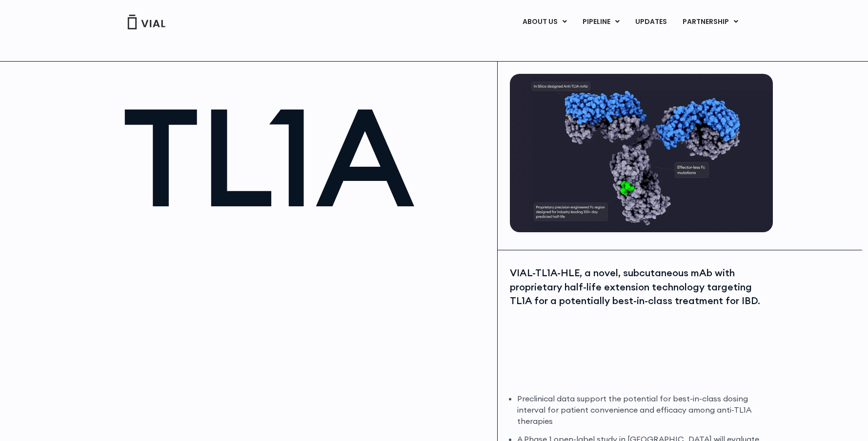 This screenshot has width=868, height=441. What do you see at coordinates (651, 22) in the screenshot?
I see `a: UPDATES` at bounding box center [651, 22].